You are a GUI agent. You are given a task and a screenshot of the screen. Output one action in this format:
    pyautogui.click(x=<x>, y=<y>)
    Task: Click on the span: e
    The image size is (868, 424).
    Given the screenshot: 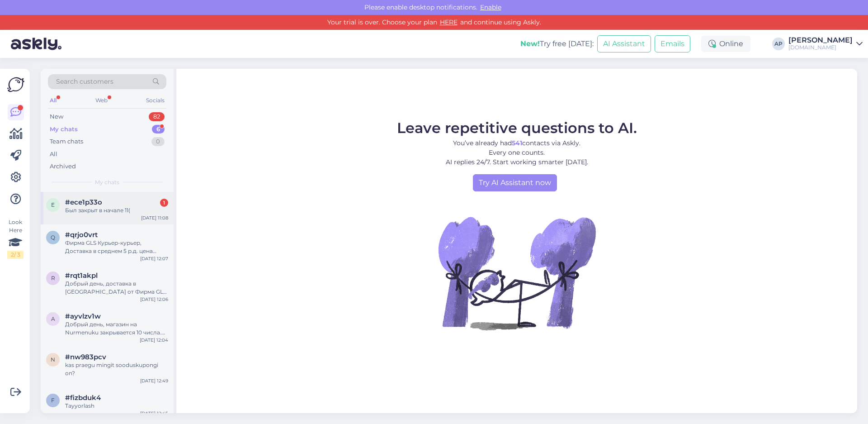 What is the action you would take?
    pyautogui.click(x=53, y=204)
    